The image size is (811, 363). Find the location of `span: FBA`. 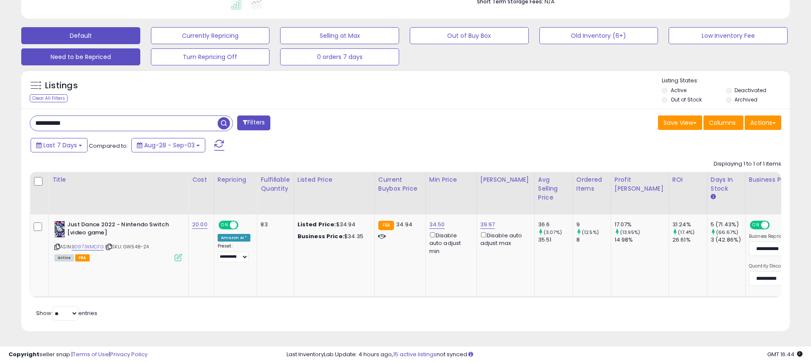

span: FBA is located at coordinates (82, 258).